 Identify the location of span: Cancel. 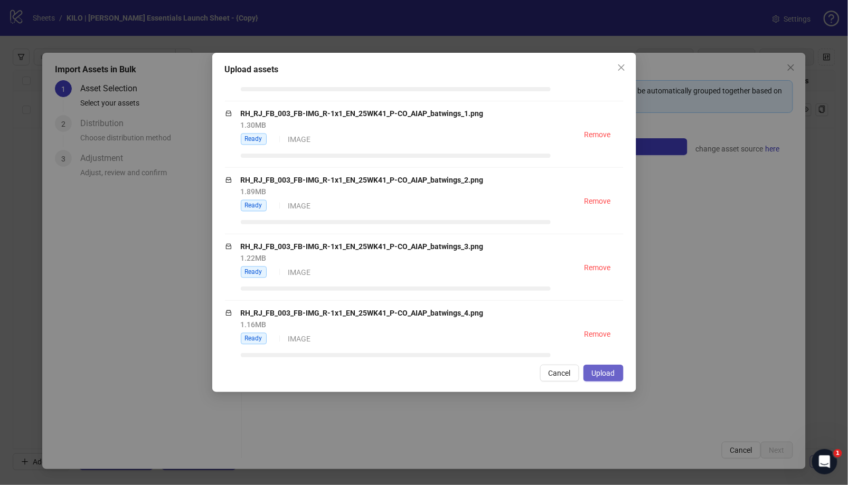
(560, 373).